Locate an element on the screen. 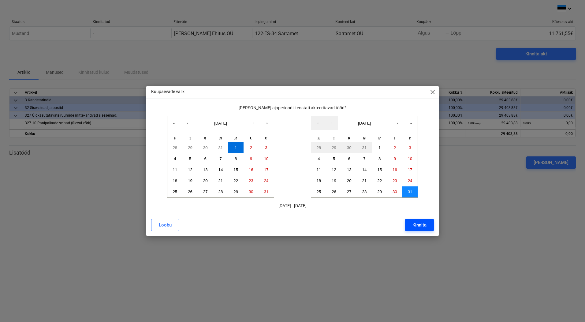 This screenshot has height=322, width=585. button: 15. august 2025 is located at coordinates (380, 170).